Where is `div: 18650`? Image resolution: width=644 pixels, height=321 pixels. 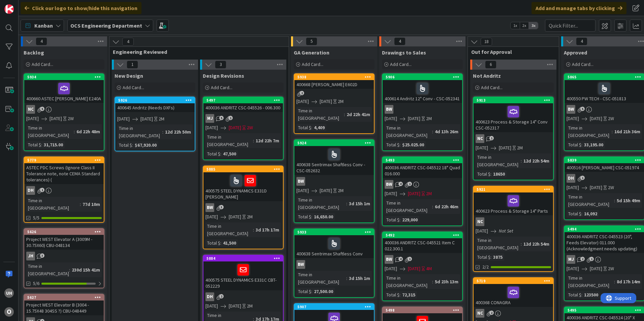 div: 18650 is located at coordinates (499, 174).